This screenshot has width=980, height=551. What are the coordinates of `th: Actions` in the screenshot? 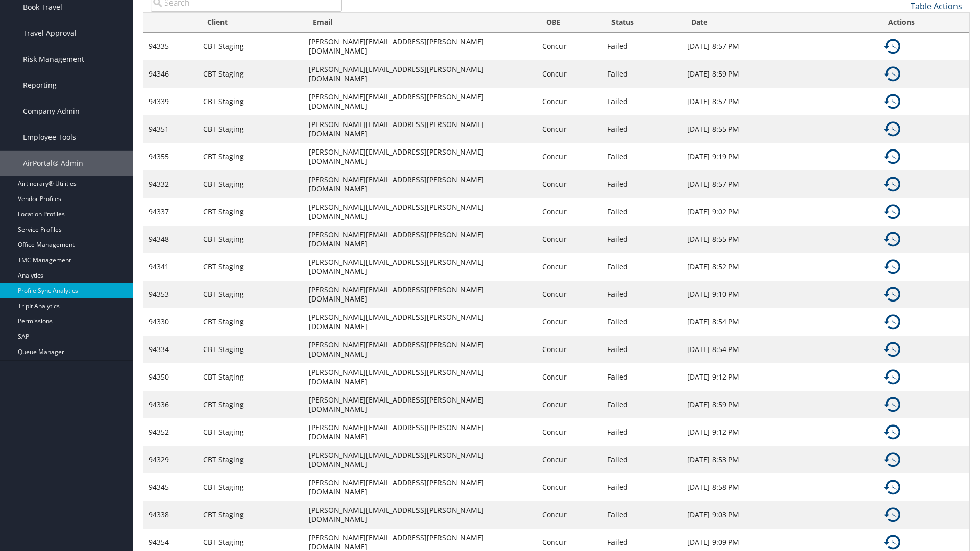 It's located at (923, 22).